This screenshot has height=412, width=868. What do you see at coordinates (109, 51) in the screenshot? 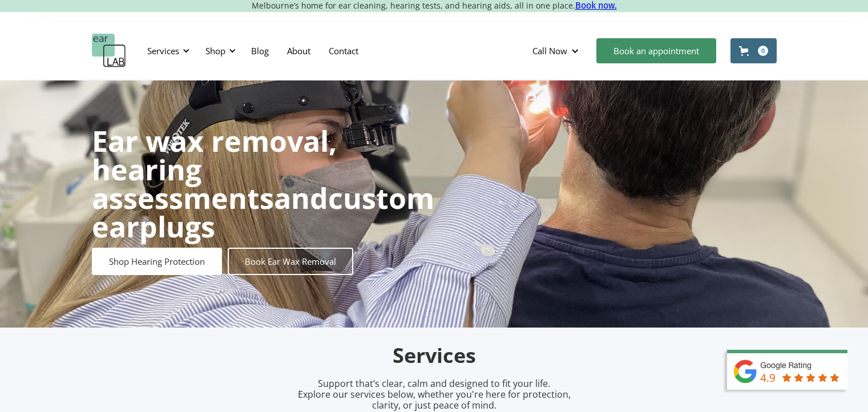
I see `a: home` at bounding box center [109, 51].